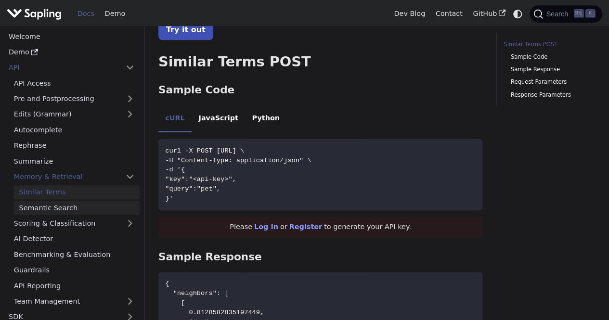 Image resolution: width=609 pixels, height=320 pixels. I want to click on div: Please or to generate your API key., so click(320, 227).